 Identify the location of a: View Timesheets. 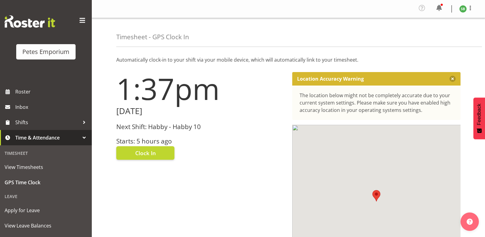
(46, 167).